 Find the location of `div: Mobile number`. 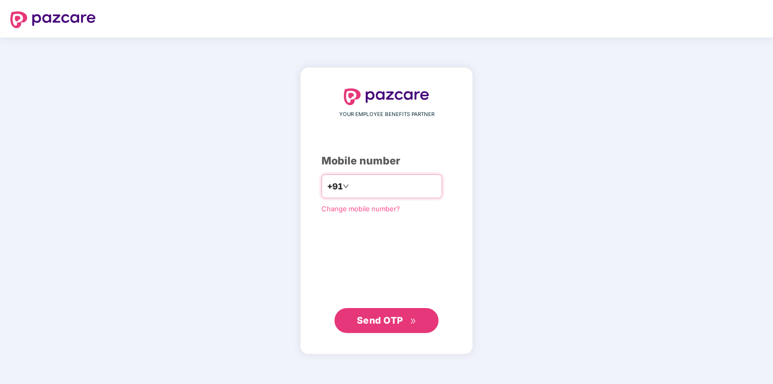

div: Mobile number is located at coordinates (386, 161).